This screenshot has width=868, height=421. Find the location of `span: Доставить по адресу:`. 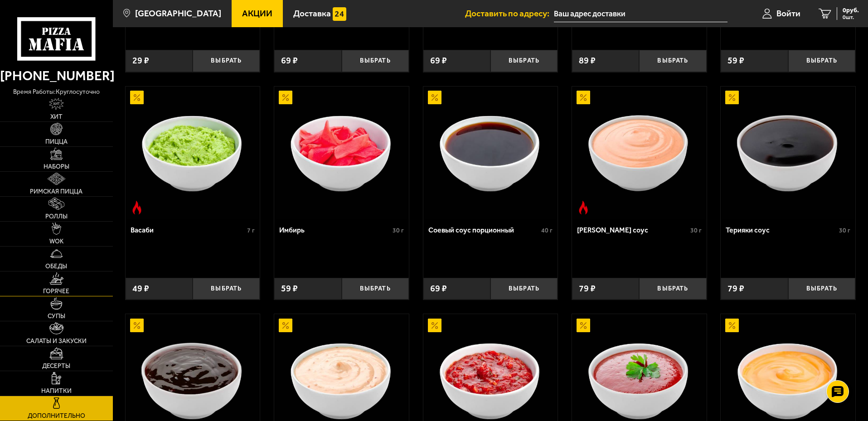

span: Доставить по адресу: is located at coordinates (509, 13).